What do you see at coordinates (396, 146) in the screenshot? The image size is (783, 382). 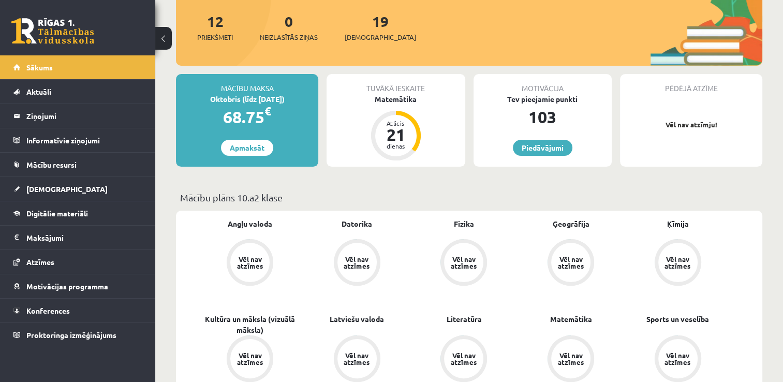 I see `div: dienas` at bounding box center [396, 146].